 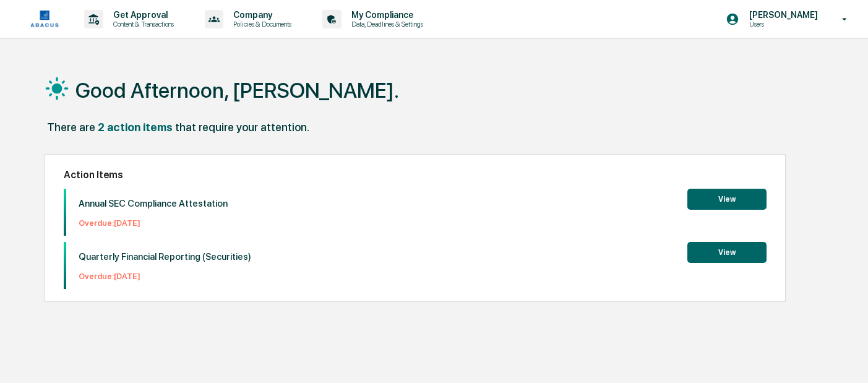 What do you see at coordinates (415, 174) in the screenshot?
I see `h2: Action Items` at bounding box center [415, 174].